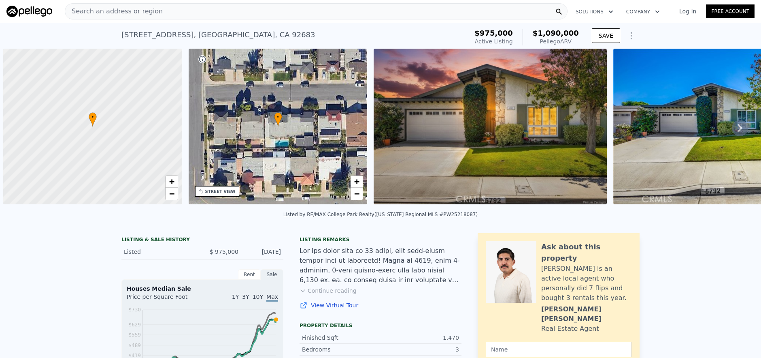 The width and height of the screenshot is (761, 358). Describe the element at coordinates (490, 126) in the screenshot. I see `img: Sale: 169691306 Parcel: 63470540` at that location.